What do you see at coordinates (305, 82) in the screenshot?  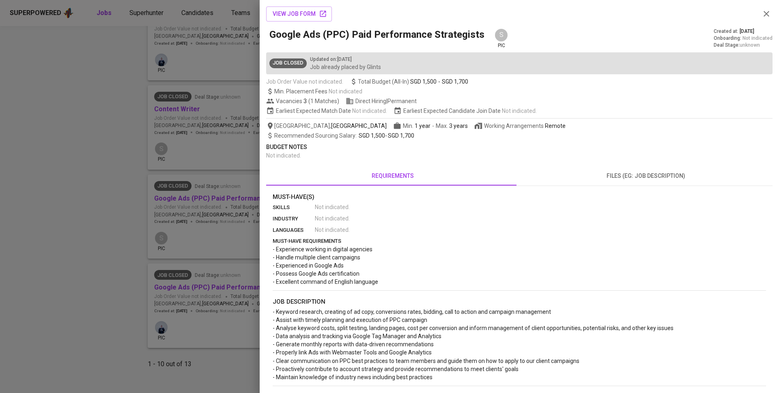 I see `span: Job Order Value not indicated.` at bounding box center [305, 82].